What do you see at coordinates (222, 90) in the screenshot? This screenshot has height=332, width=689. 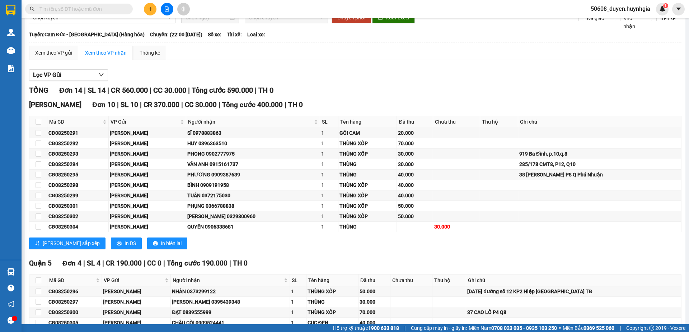 I see `span: Tổng cước 590.000` at bounding box center [222, 90].